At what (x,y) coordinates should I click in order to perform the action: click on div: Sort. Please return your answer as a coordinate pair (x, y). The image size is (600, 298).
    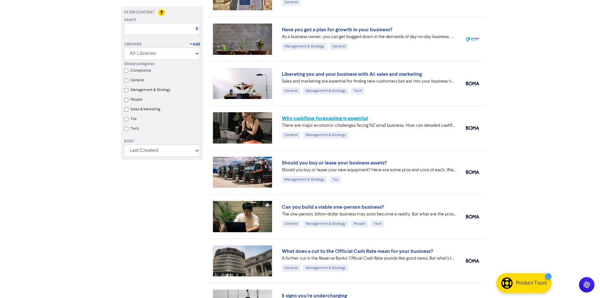
    Looking at the image, I should click on (162, 142).